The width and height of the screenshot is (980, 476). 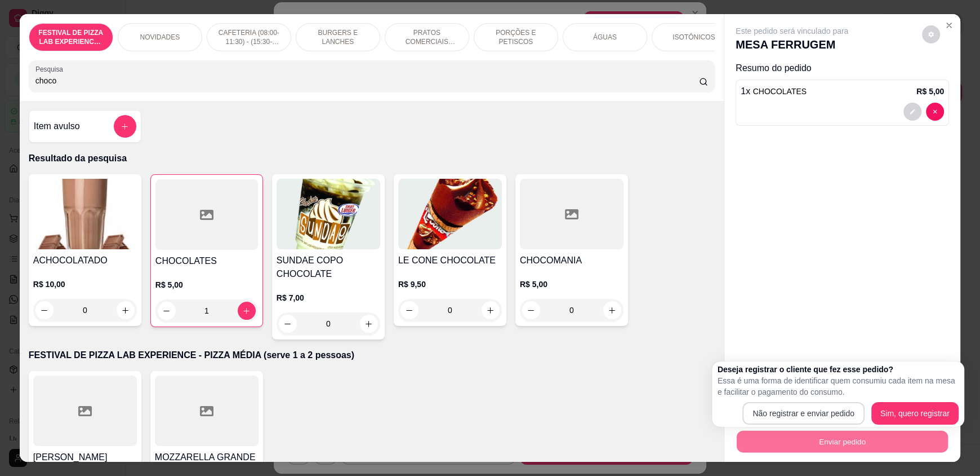 What do you see at coordinates (125, 126) in the screenshot?
I see `button: add-separate-item` at bounding box center [125, 126].